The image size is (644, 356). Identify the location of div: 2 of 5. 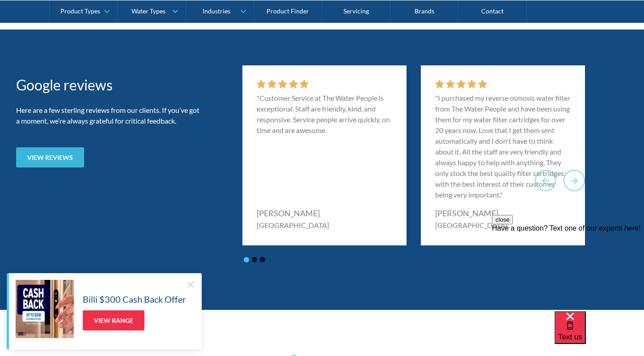
(503, 155).